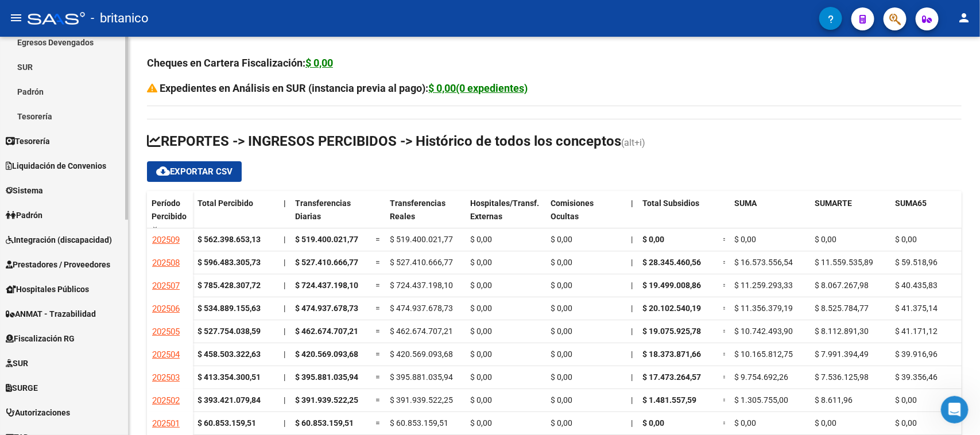  I want to click on datatable-header-cell: Hospitales/Transf. Externas, so click(506, 215).